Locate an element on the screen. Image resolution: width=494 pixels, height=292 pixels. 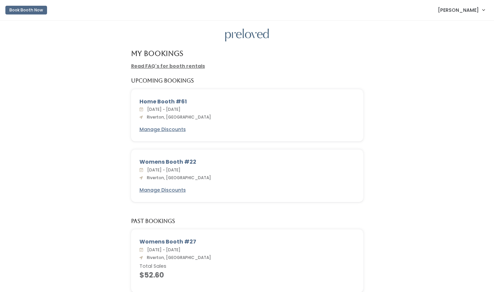
button: Book Booth Now is located at coordinates (26, 10).